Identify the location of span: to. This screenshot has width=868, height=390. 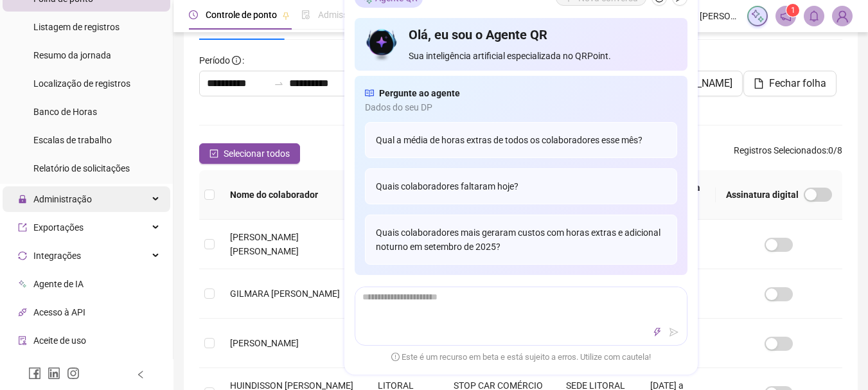
(279, 83).